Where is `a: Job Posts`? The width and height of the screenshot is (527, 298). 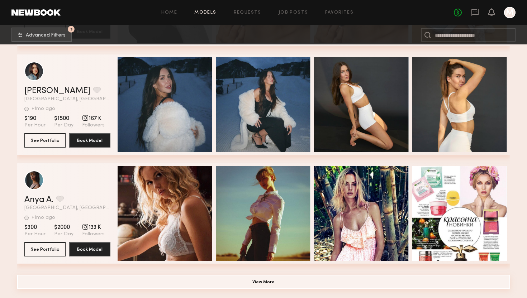
a: Job Posts is located at coordinates (293, 13).